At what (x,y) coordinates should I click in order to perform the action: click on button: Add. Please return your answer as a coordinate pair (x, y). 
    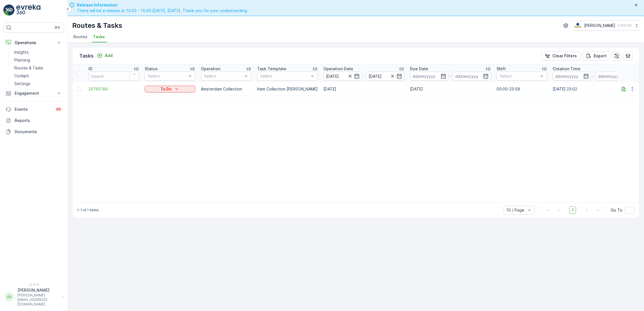
    Looking at the image, I should click on (105, 56).